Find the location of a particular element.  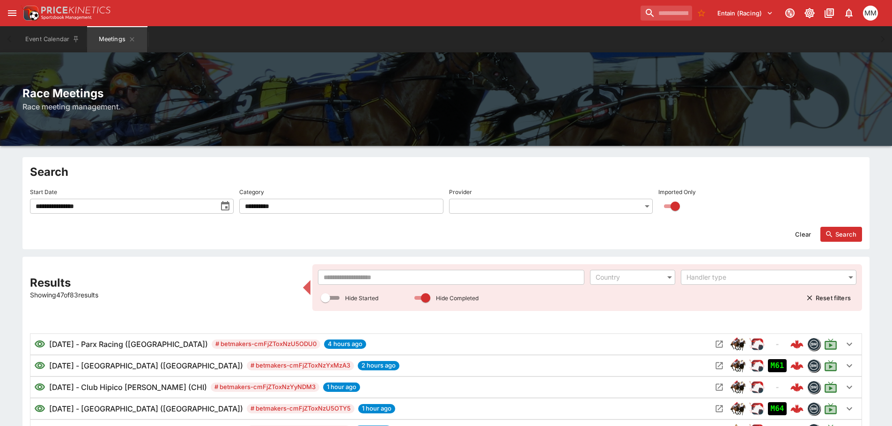

div: Handler type is located at coordinates (764, 278).